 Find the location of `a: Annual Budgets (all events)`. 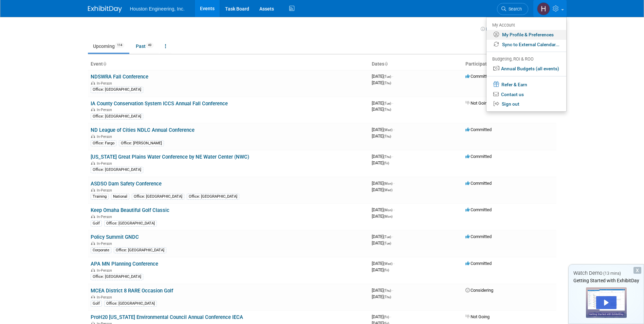

a: Annual Budgets (all events) is located at coordinates (526, 69).